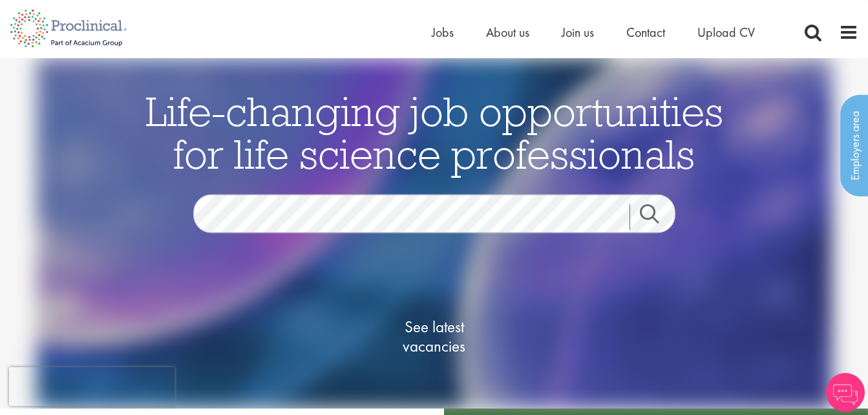 The height and width of the screenshot is (415, 868). Describe the element at coordinates (507, 32) in the screenshot. I see `a: About us` at that location.